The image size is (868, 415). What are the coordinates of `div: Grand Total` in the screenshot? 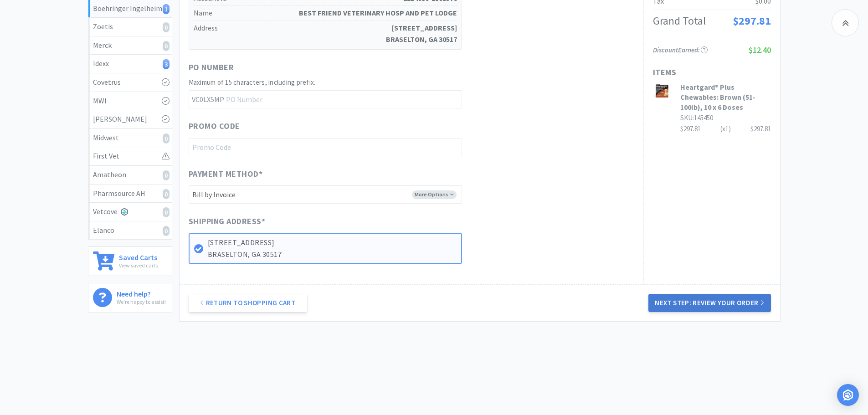 It's located at (679, 21).